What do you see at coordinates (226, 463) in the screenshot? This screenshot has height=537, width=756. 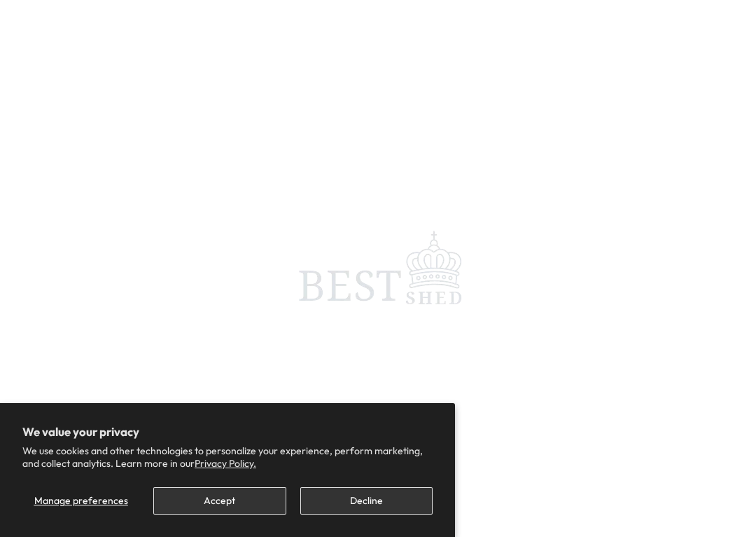 I see `a: Privacy Policy.` at bounding box center [226, 463].